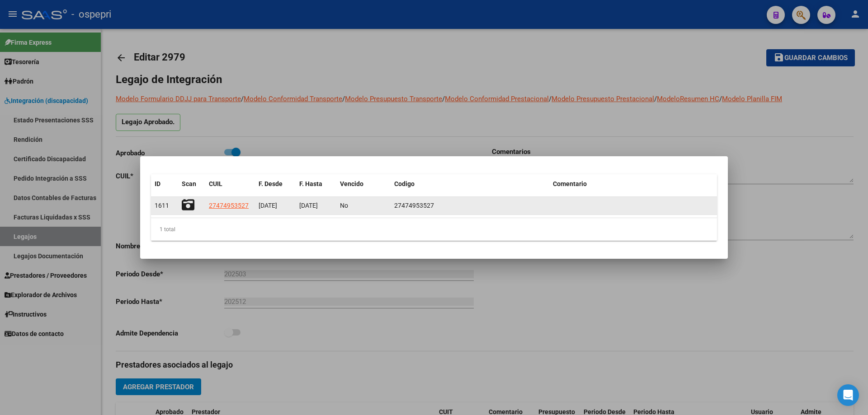 The image size is (868, 415). I want to click on span: F. Desde, so click(270, 184).